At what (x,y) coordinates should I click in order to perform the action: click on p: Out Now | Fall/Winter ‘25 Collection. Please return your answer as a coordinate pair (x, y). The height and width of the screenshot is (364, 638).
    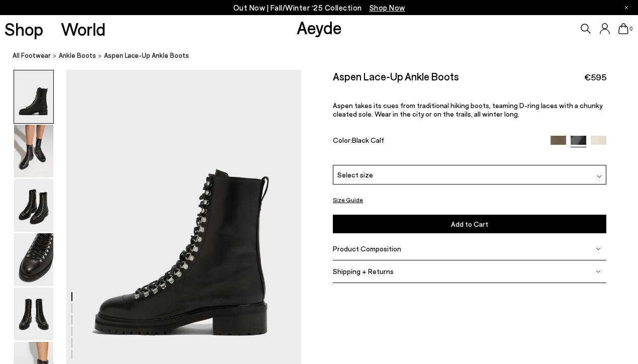
    Looking at the image, I should click on (320, 8).